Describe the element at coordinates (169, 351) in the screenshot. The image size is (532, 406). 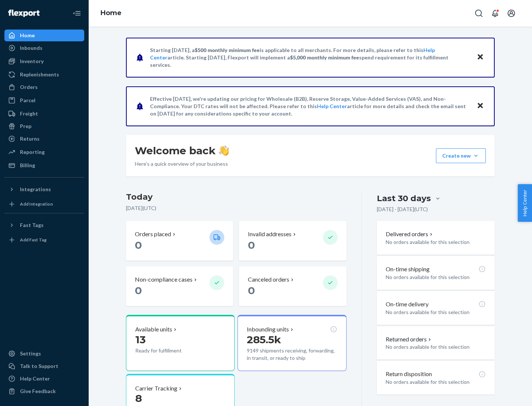
I see `p: Ready for fulfillment` at that location.